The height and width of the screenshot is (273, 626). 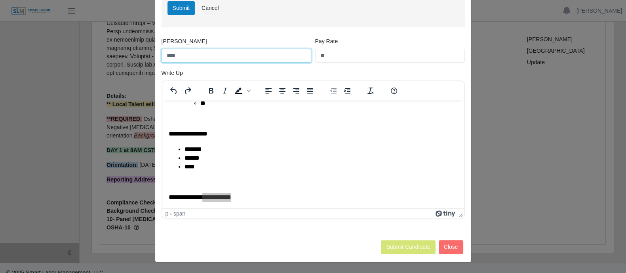 I want to click on button: Redo, so click(x=187, y=91).